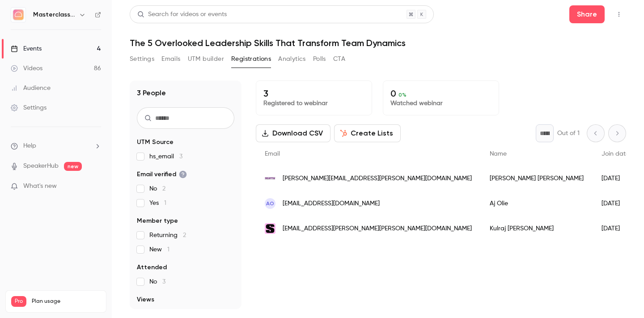 The width and height of the screenshot is (644, 318). Describe the element at coordinates (14, 12) in the screenshot. I see `button: go back` at that location.